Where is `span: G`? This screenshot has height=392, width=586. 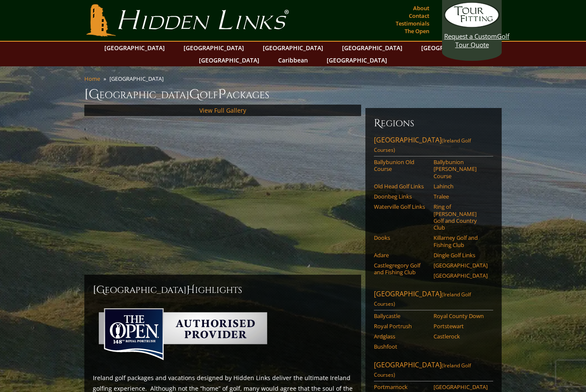
span: G is located at coordinates (194, 95).